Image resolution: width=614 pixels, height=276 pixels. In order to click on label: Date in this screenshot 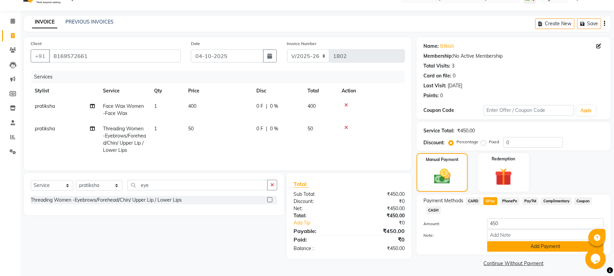, I will do `click(195, 44)`.